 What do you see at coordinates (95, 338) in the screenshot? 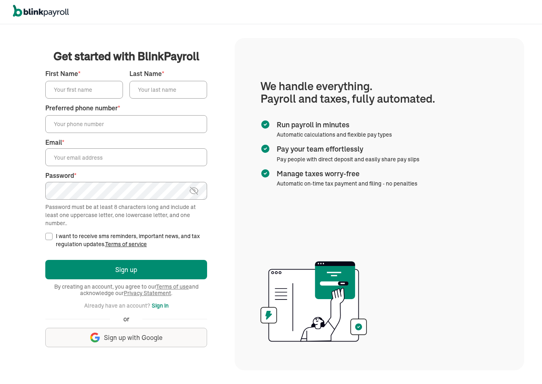
I see `img: google` at bounding box center [95, 338].